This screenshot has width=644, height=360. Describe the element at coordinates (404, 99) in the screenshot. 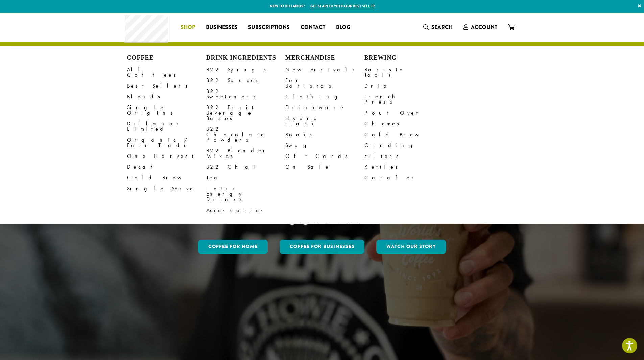

I see `a: French Press` at that location.